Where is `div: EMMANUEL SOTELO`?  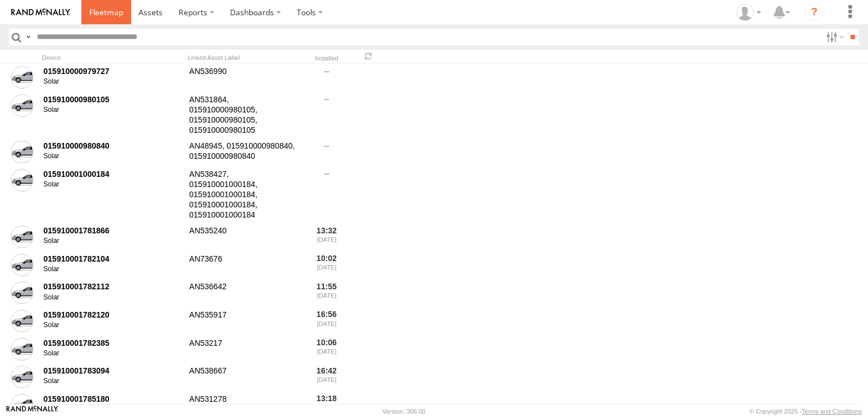
div: EMMANUEL SOTELO is located at coordinates (749, 13).